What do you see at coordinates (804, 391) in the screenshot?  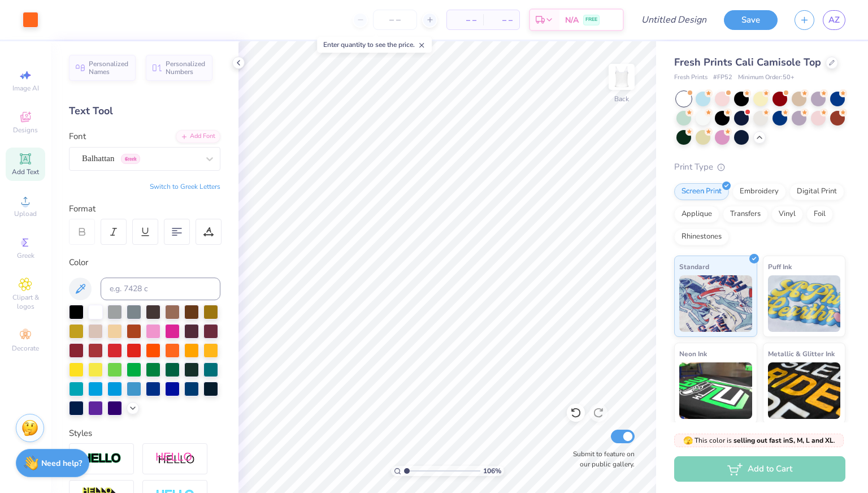 I see `img: Metallic & Glitter Ink` at bounding box center [804, 391].